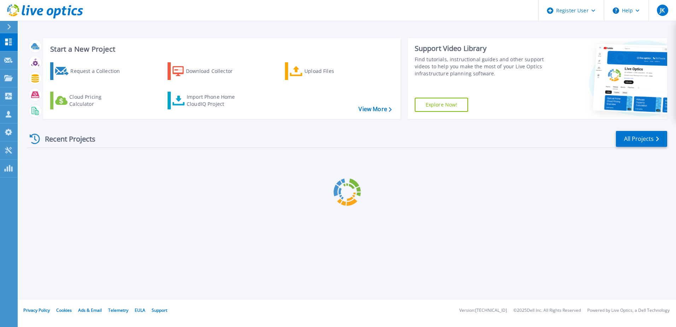  Describe the element at coordinates (662, 10) in the screenshot. I see `span: JK` at that location.